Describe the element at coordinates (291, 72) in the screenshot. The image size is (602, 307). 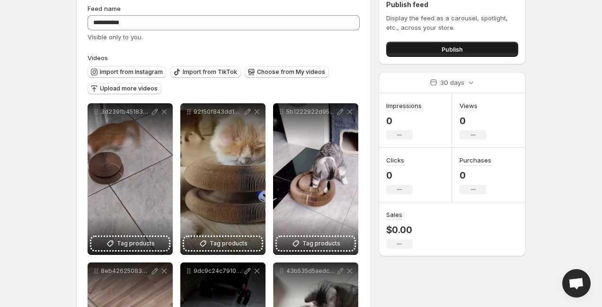
I see `span: Choose from My videos` at that location.